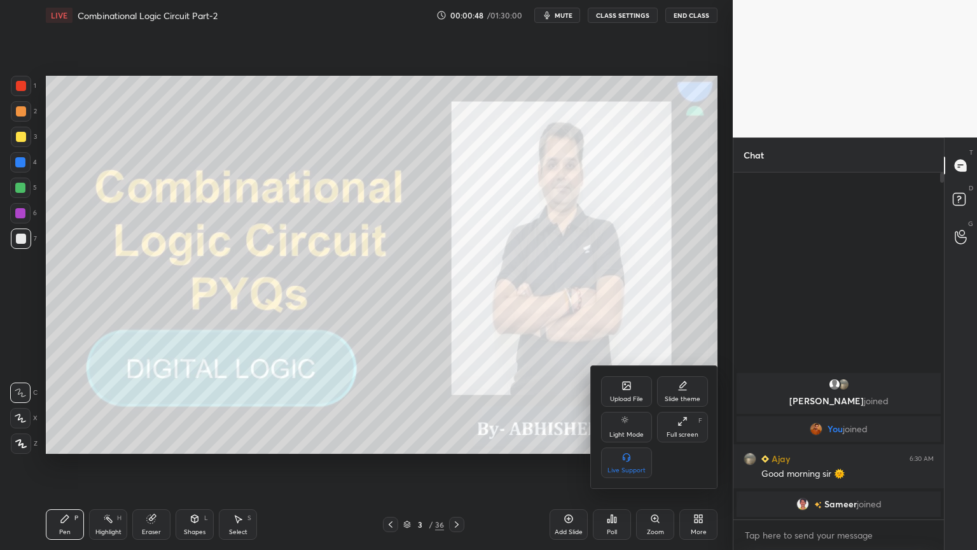 Image resolution: width=977 pixels, height=550 pixels. I want to click on div: Light Mode, so click(627, 434).